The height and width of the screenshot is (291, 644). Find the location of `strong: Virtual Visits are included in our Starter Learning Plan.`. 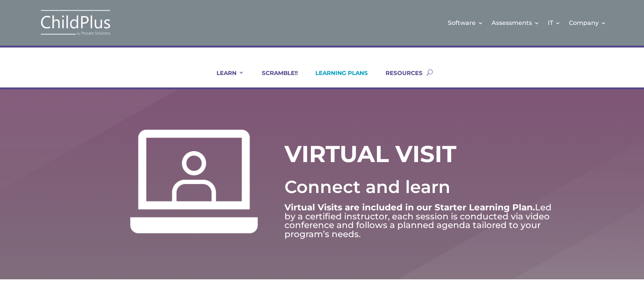

strong: Virtual Visits are included in our Starter Learning Plan. is located at coordinates (409, 208).